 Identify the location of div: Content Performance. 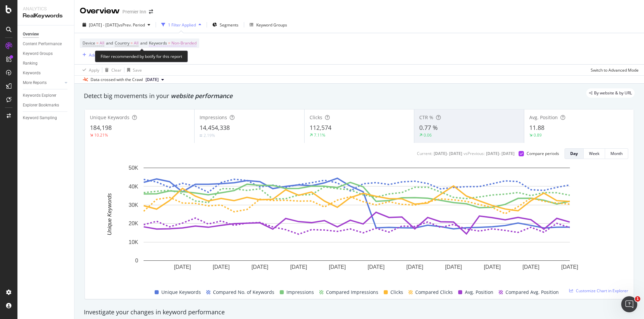
(42, 44).